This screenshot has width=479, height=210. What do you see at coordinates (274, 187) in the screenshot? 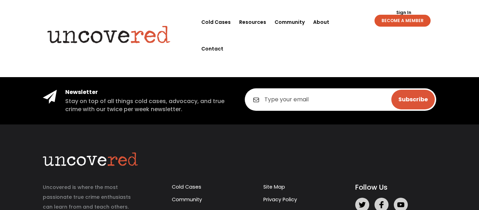
I see `a: Site Map` at bounding box center [274, 187].